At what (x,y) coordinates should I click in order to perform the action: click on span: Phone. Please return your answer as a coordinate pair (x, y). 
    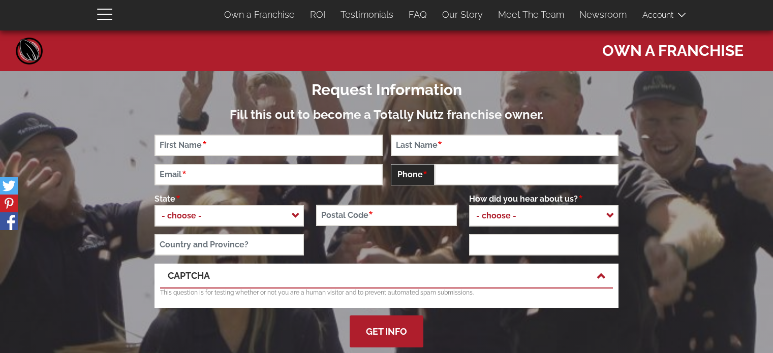
    Looking at the image, I should click on (412, 175).